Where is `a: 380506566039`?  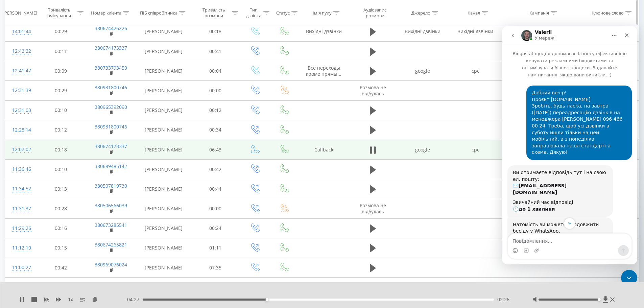 a: 380506566039 is located at coordinates (111, 205).